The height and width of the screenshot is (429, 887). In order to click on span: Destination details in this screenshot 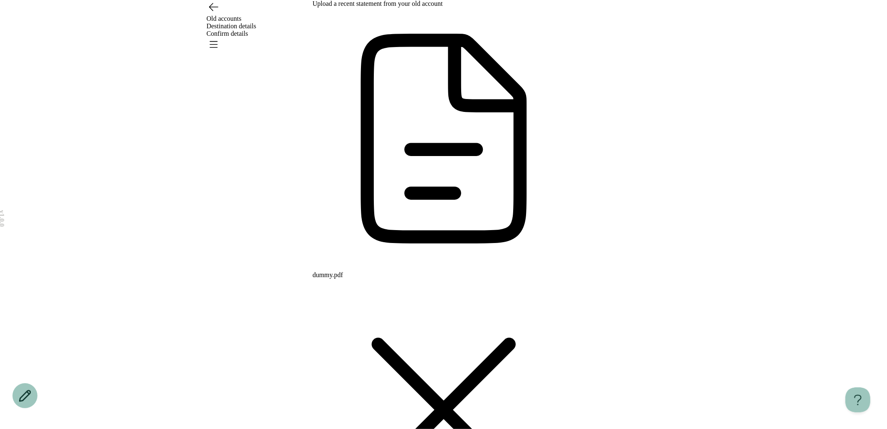, I will do `click(232, 26)`.